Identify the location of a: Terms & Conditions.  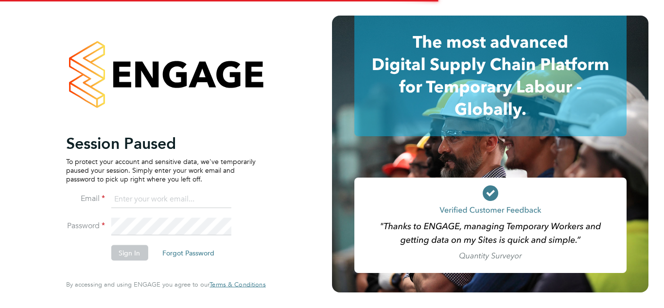
(237, 285).